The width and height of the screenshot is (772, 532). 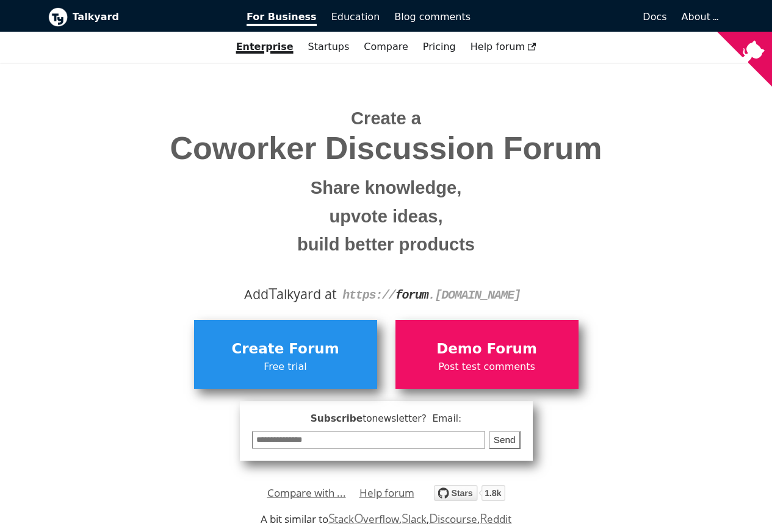 I want to click on span: D, so click(x=433, y=518).